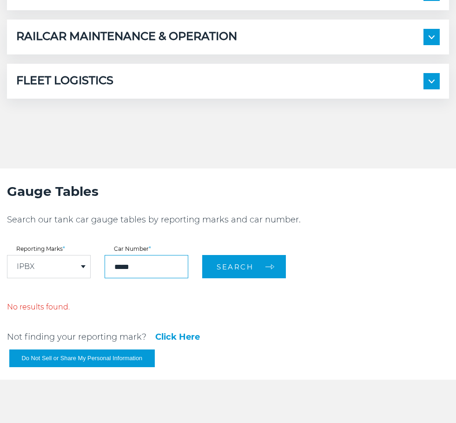 This screenshot has height=423, width=456. I want to click on h5: FLEET LOGISTICS, so click(65, 81).